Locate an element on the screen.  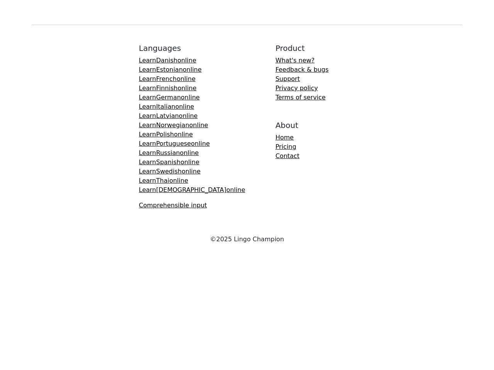
h5: Languages is located at coordinates (192, 48).